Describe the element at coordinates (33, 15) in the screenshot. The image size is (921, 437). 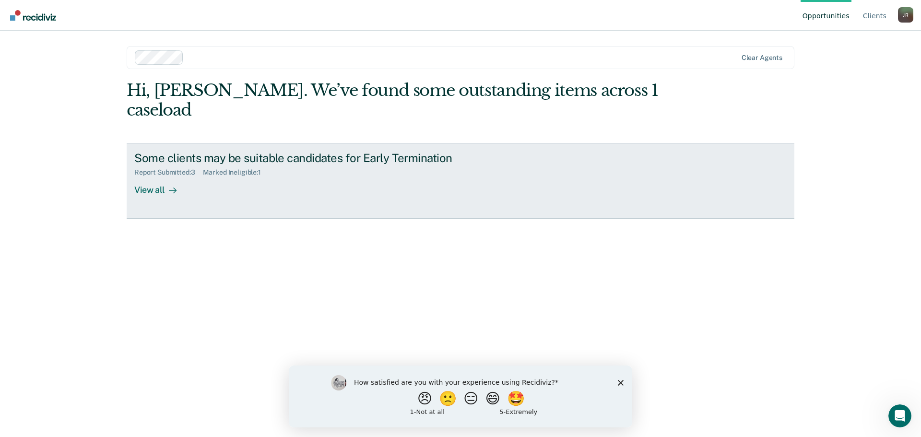
I see `img: Recidiviz` at that location.